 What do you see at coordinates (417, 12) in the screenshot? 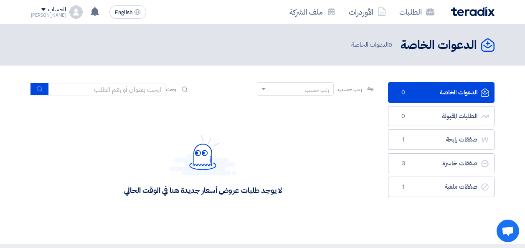
I see `a: الطلبات` at bounding box center [417, 12].